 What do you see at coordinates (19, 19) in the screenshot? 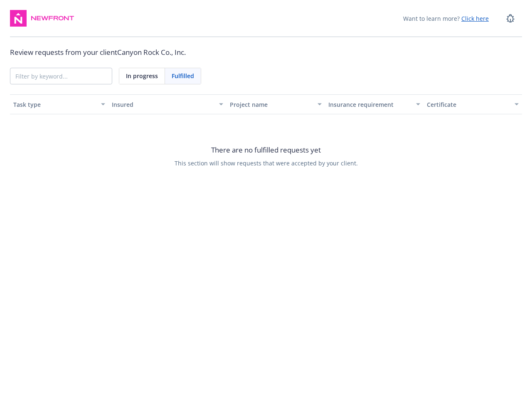
I see `img: navigator-logo.svg` at bounding box center [19, 19].